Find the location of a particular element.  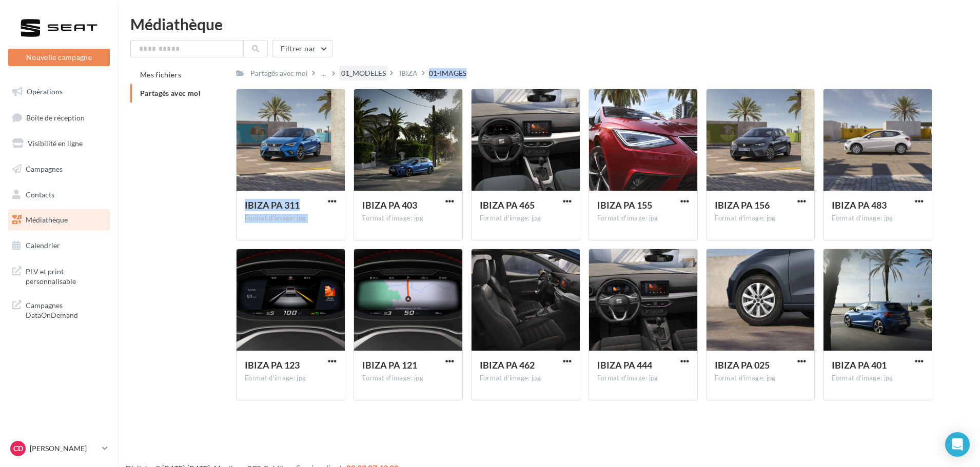

span: IBIZA PA 401 is located at coordinates (859, 365).